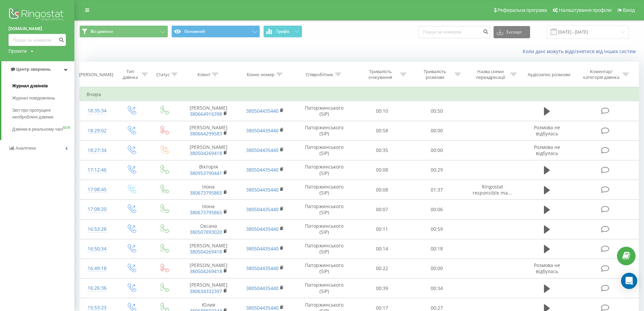 The height and width of the screenshot is (311, 644). What do you see at coordinates (436, 210) in the screenshot?
I see `td: 00:06` at bounding box center [436, 210].